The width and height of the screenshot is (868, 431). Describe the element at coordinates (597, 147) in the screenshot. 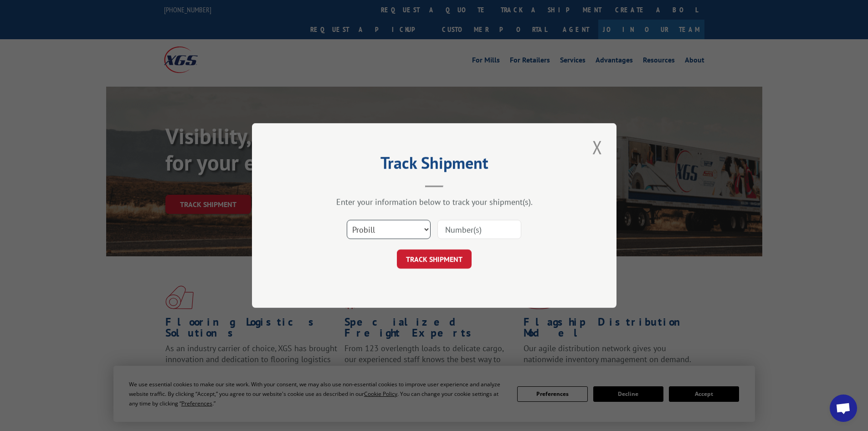

I see `button: Close modal` at that location.